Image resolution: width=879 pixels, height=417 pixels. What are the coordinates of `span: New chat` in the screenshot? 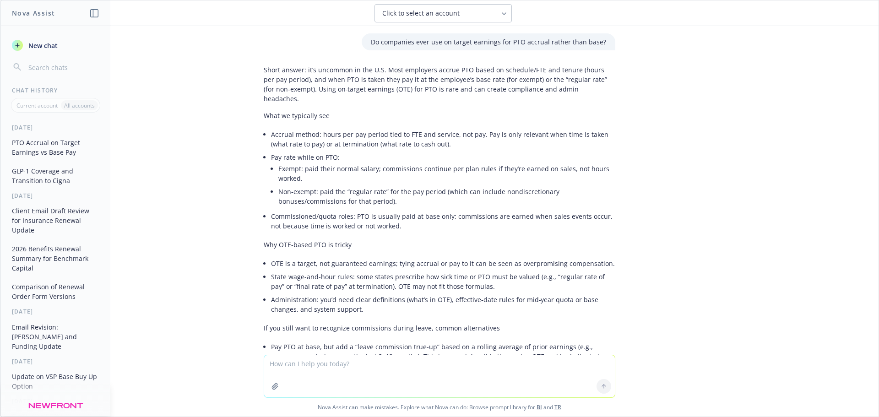 It's located at (42, 45).